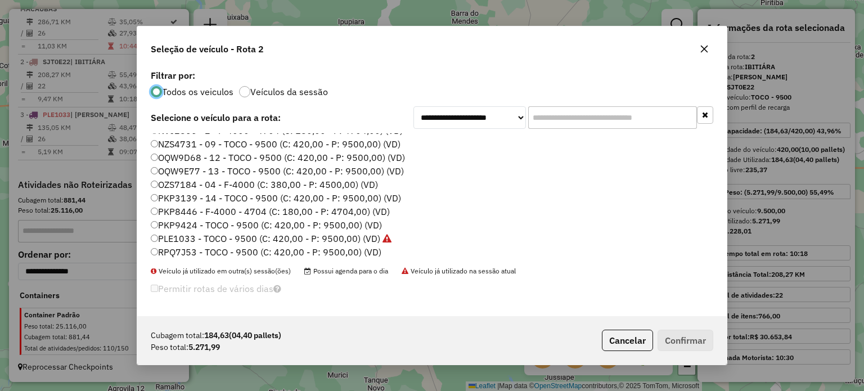 The width and height of the screenshot is (864, 391). Describe the element at coordinates (242, 335) in the screenshot. I see `strong: 184,63` at that location.